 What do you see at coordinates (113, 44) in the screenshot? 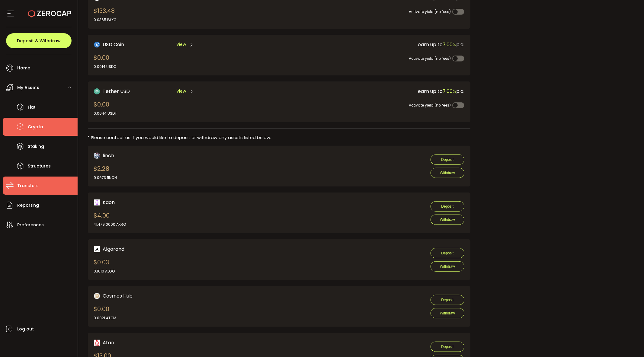
I see `span: USD Coin` at bounding box center [113, 44].